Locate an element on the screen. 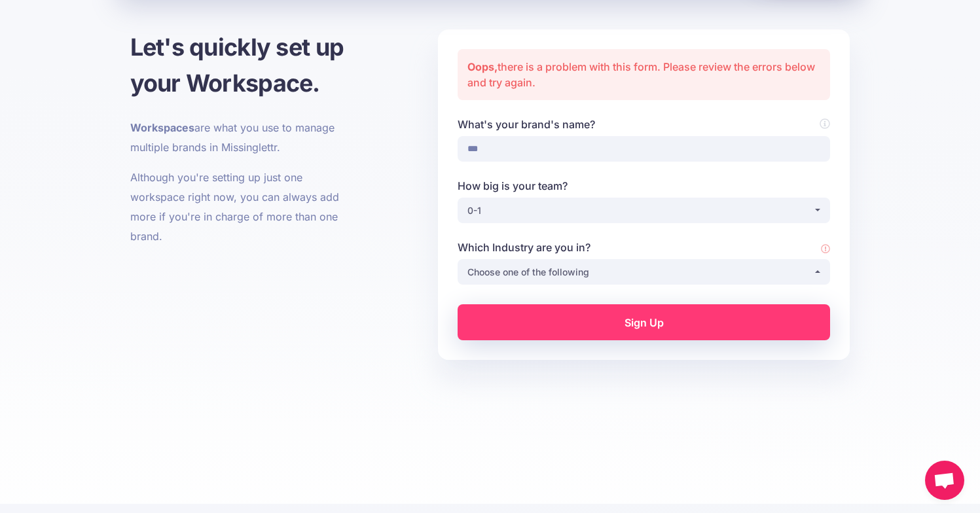  div: Choose one of the following is located at coordinates (641, 272).